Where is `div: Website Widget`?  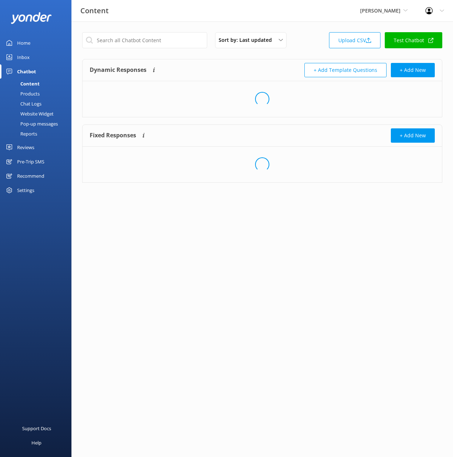 div: Website Widget is located at coordinates (29, 114).